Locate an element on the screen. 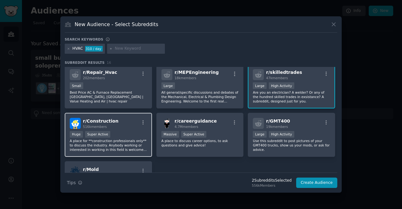  span: 4.7M members is located at coordinates (187, 127).